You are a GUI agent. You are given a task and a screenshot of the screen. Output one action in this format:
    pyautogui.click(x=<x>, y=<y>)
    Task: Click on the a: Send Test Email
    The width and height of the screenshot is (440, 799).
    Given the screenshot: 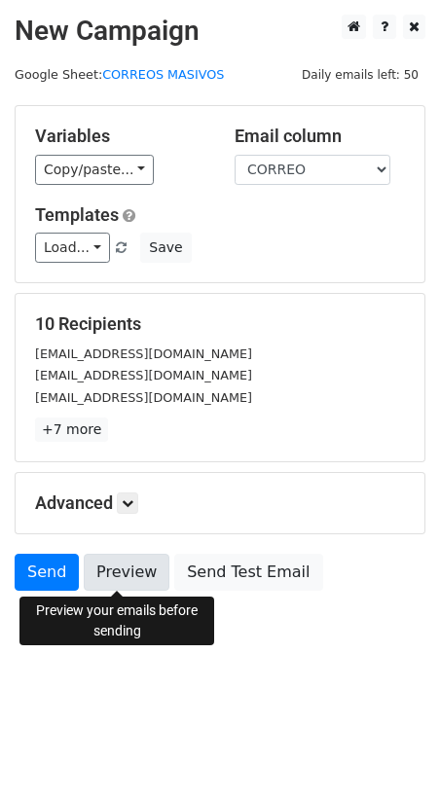 What is the action you would take?
    pyautogui.click(x=248, y=572)
    